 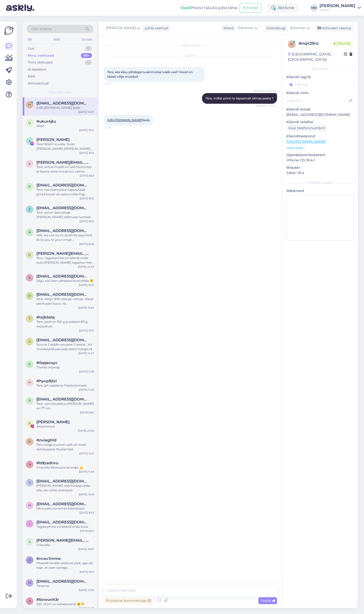 I want to click on span: Seda, so click(x=128, y=120).